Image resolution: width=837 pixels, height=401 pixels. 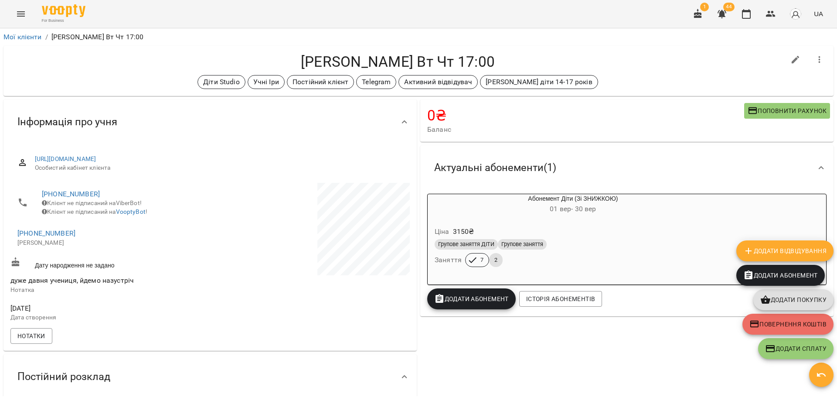 I want to click on span: Інформація про учня, so click(x=67, y=122).